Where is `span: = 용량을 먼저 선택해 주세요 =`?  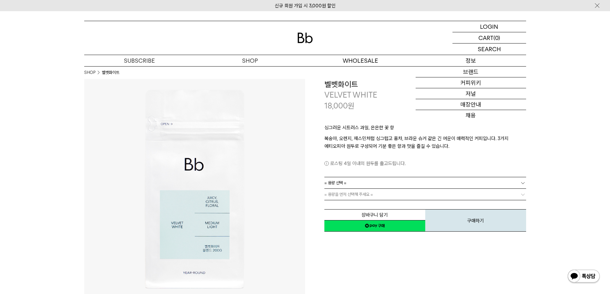
span: = 용량을 먼저 선택해 주세요 = is located at coordinates (349, 194).